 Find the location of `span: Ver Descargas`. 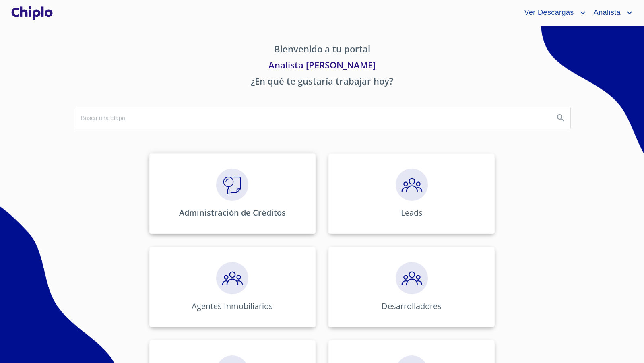

span: Ver Descargas is located at coordinates (548, 13).